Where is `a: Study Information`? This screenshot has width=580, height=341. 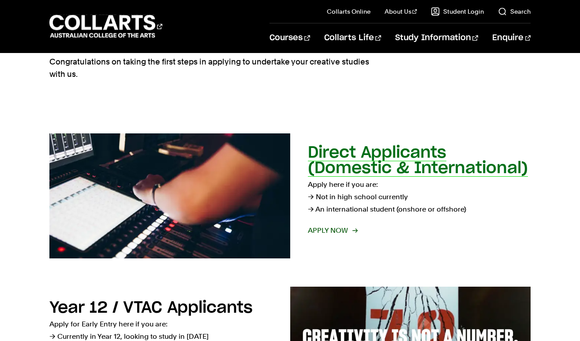 a: Study Information is located at coordinates (437, 38).